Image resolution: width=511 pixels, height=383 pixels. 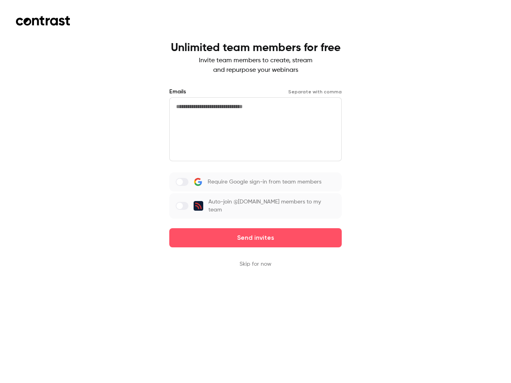 What do you see at coordinates (256, 48) in the screenshot?
I see `h1: Unlimited team members for free` at bounding box center [256, 48].